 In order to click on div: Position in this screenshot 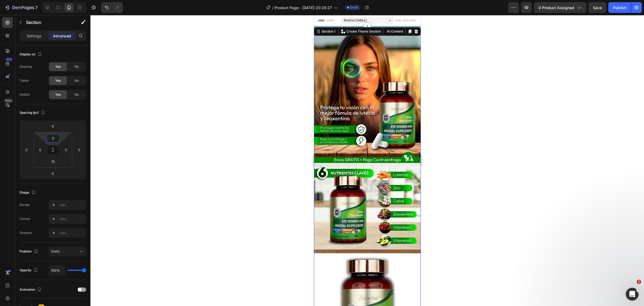, I will do `click(29, 251)`.